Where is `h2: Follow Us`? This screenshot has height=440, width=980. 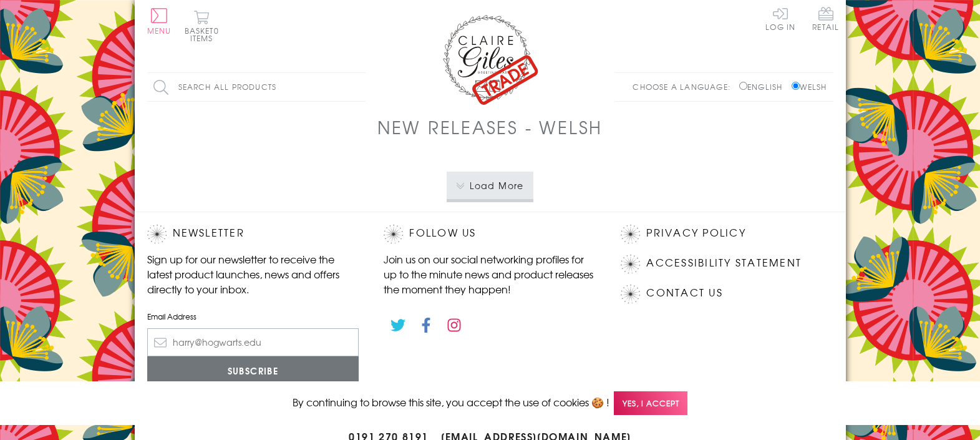
h2: Follow Us is located at coordinates (490, 234).